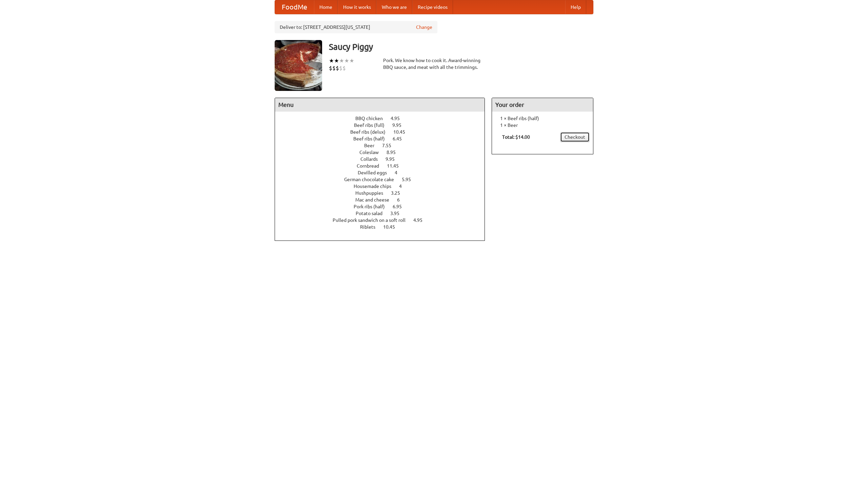 This screenshot has height=480, width=868. Describe the element at coordinates (384, 138) in the screenshot. I see `a: Beef ribs (half) 6.45` at that location.